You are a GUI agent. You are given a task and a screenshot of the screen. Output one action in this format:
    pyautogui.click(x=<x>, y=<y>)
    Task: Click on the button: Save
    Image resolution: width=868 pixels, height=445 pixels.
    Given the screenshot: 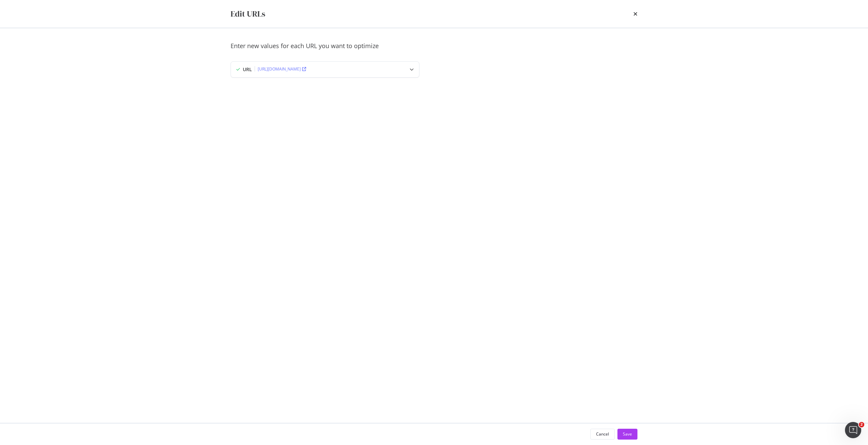 What is the action you would take?
    pyautogui.click(x=627, y=434)
    